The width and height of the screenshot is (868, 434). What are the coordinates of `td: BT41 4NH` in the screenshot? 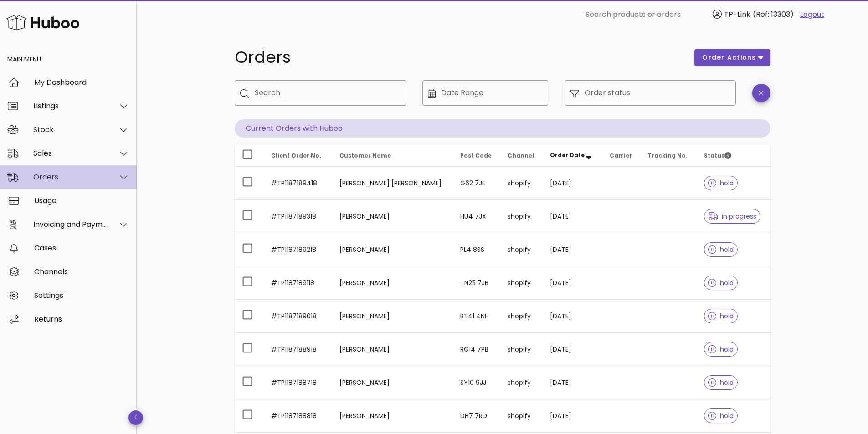 It's located at (477, 316).